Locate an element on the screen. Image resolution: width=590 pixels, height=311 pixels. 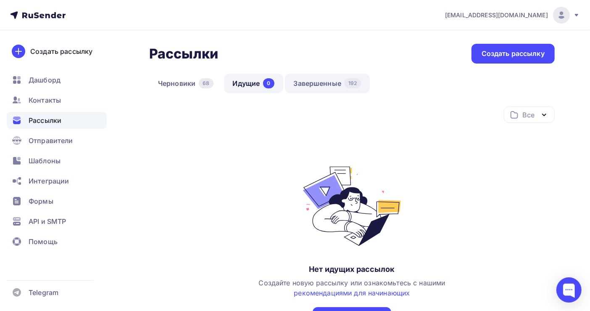
button: Все is located at coordinates (529, 114).